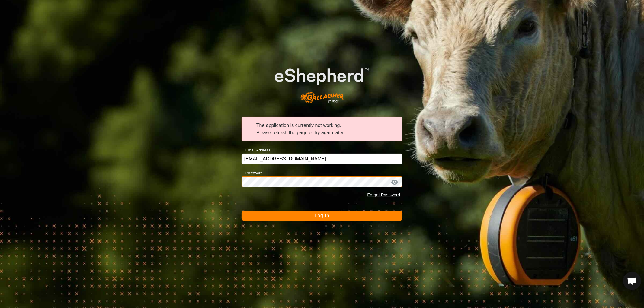 The width and height of the screenshot is (644, 308). Describe the element at coordinates (256, 151) in the screenshot. I see `label: Email Address` at that location.